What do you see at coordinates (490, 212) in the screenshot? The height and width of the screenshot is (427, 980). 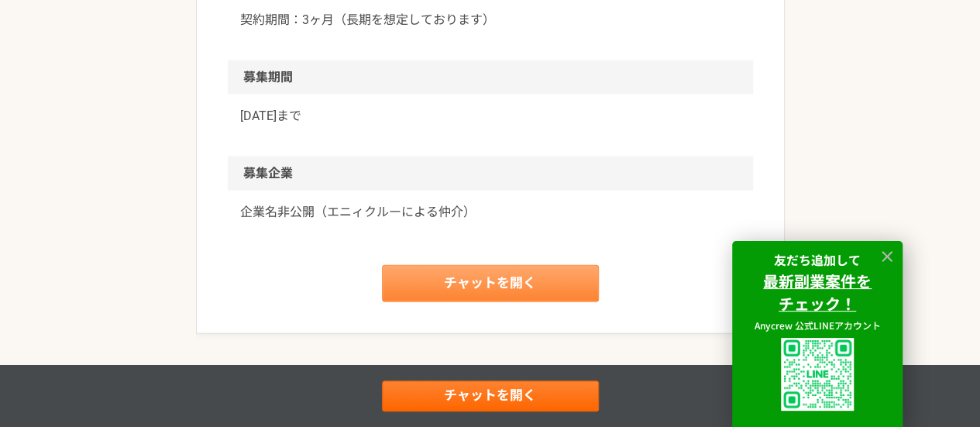 I see `a: 企業名非公開（エニィクルーによる仲介）` at bounding box center [490, 212].